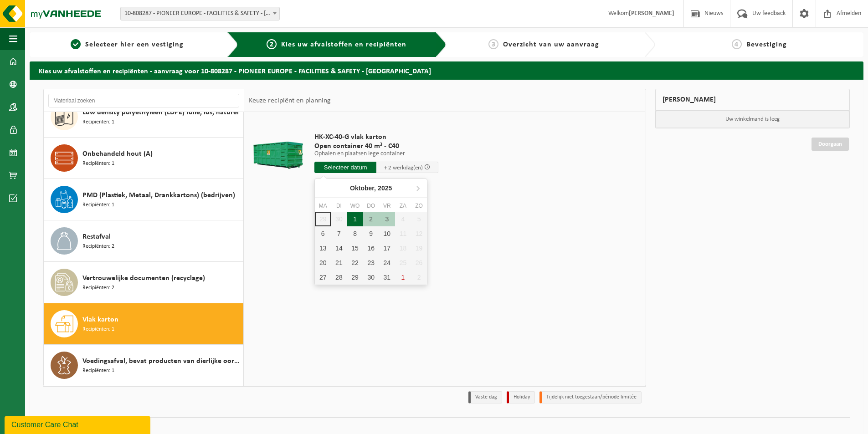 This screenshot has width=868, height=434. I want to click on input: Materiaal zoeken, so click(144, 101).